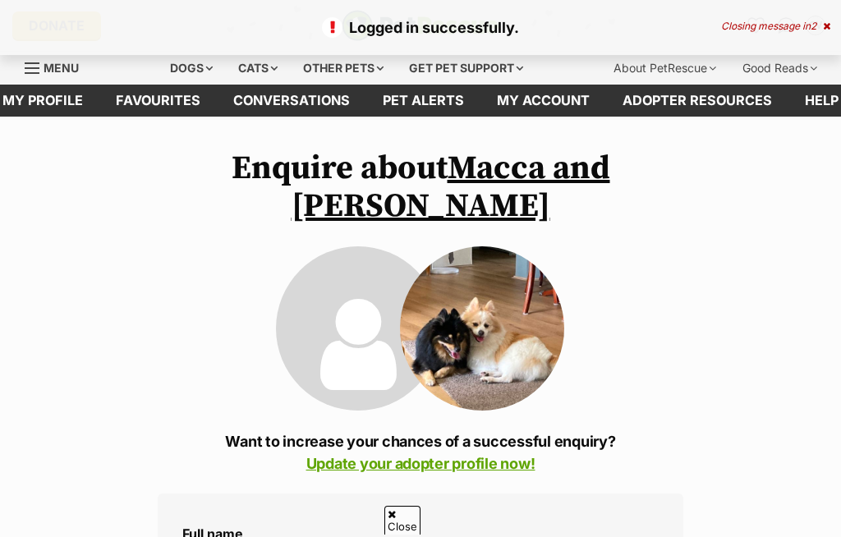 Image resolution: width=841 pixels, height=537 pixels. Describe the element at coordinates (420, 187) in the screenshot. I see `h1: Enquire about` at that location.